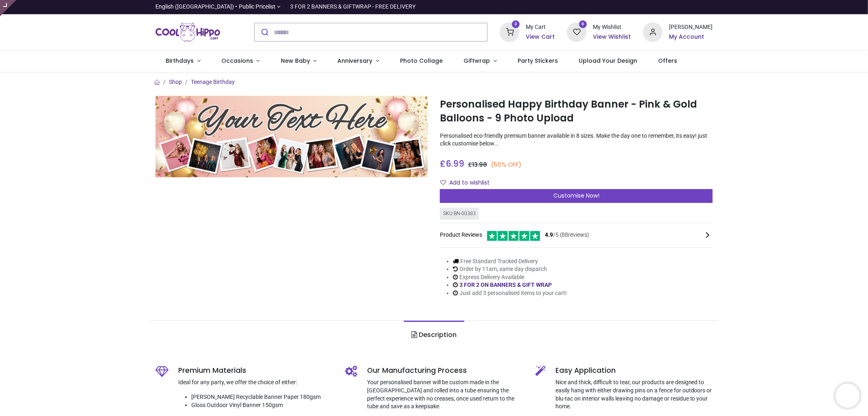 Image resolution: width=868 pixels, height=416 pixels. Describe the element at coordinates (567, 235) in the screenshot. I see `span: /5 ( 88 reviews)` at that location.